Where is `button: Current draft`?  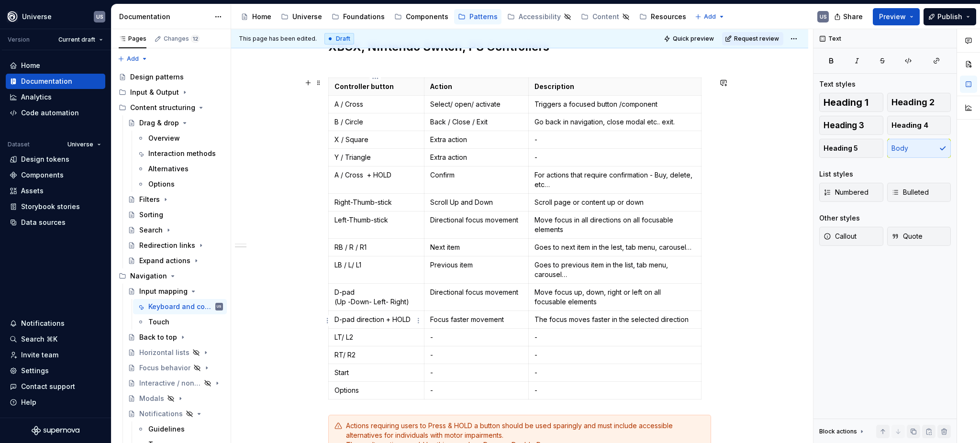 button: Current draft is located at coordinates (81, 40).